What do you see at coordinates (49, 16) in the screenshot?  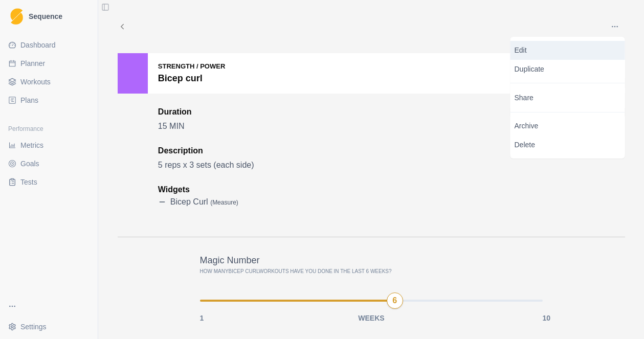 I see `a: LogoSequence` at bounding box center [49, 16].